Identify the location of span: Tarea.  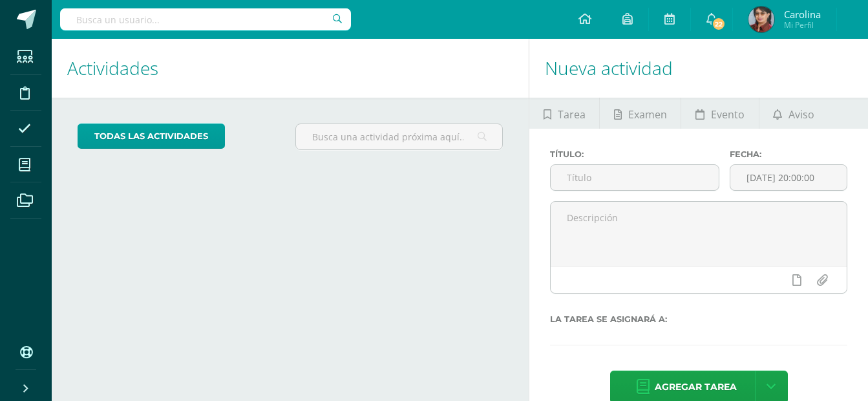
(571, 114).